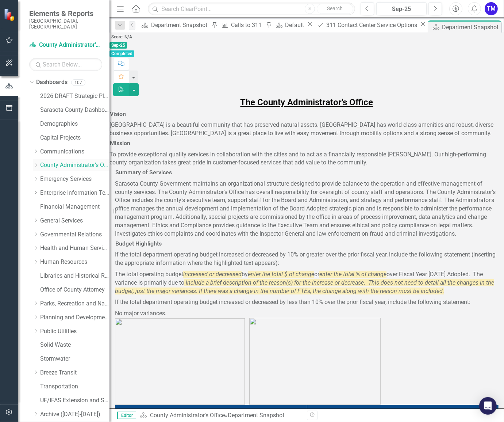 This screenshot has width=504, height=422. What do you see at coordinates (138, 244) in the screenshot?
I see `h3: Budget Highlights` at bounding box center [138, 244].